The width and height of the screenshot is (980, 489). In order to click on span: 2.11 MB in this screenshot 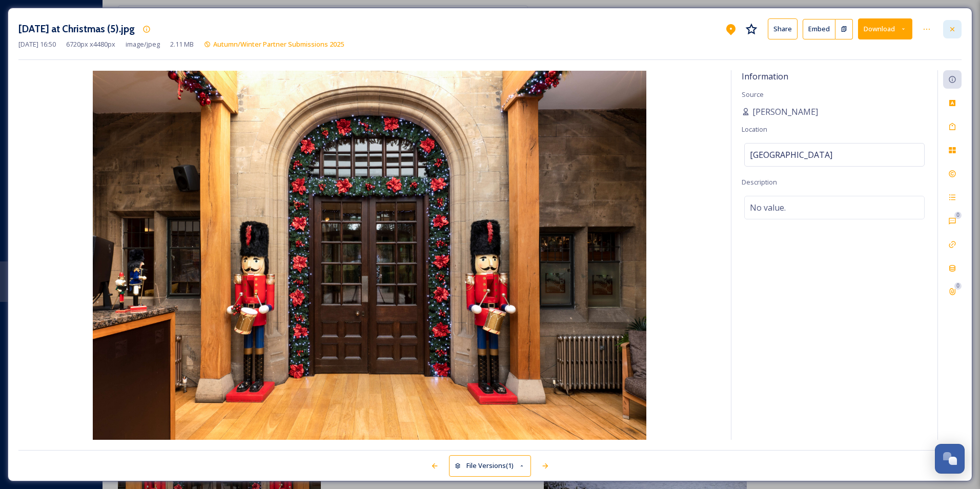, I will do `click(182, 44)`.